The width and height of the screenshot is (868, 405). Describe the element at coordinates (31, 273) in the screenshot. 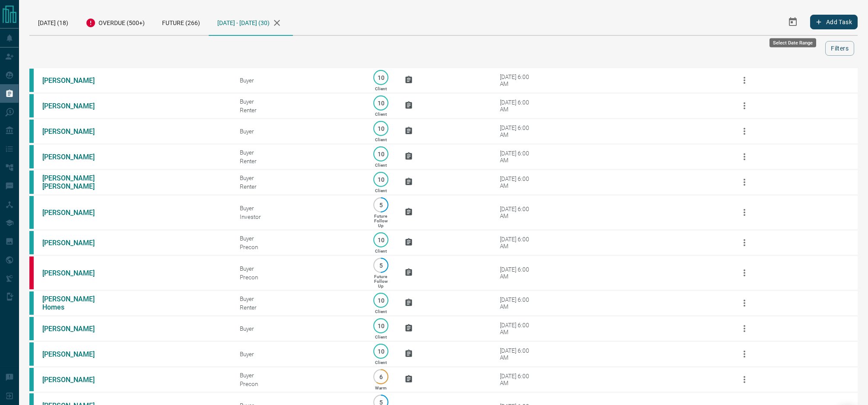

I see `div: property.ca` at that location.